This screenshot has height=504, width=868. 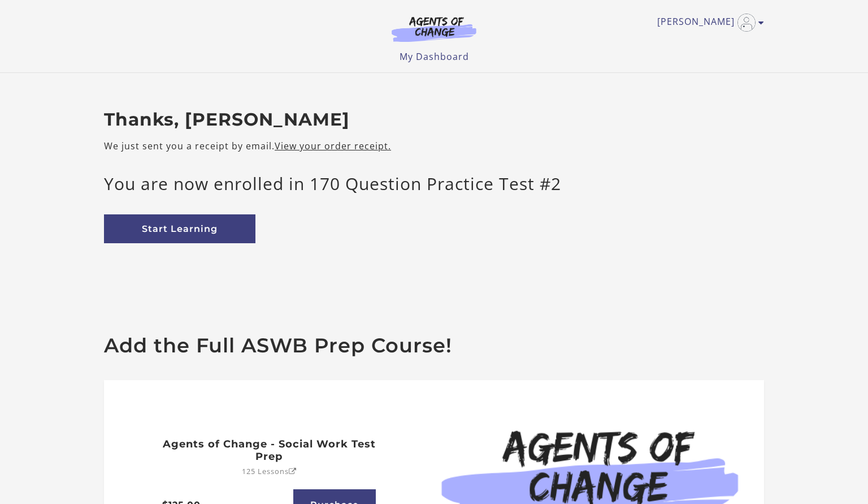 I want to click on a: View your order receipt., so click(x=333, y=146).